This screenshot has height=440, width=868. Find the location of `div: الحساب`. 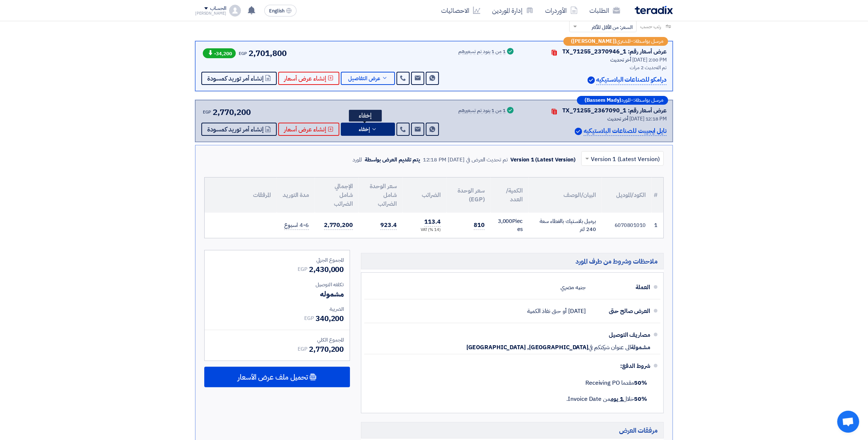

div: الحساب is located at coordinates (218, 8).